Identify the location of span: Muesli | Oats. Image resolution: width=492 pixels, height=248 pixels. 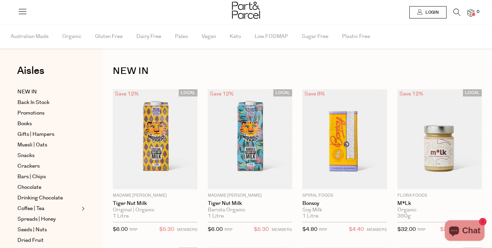
(32, 145).